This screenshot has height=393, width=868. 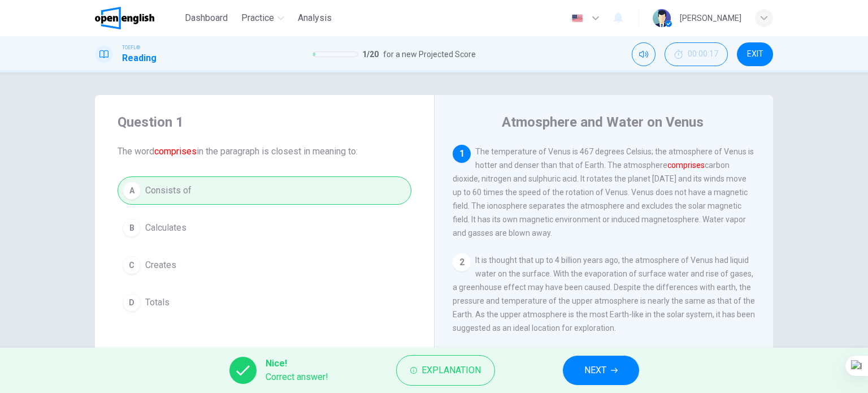 I want to click on button: Explanation, so click(x=445, y=370).